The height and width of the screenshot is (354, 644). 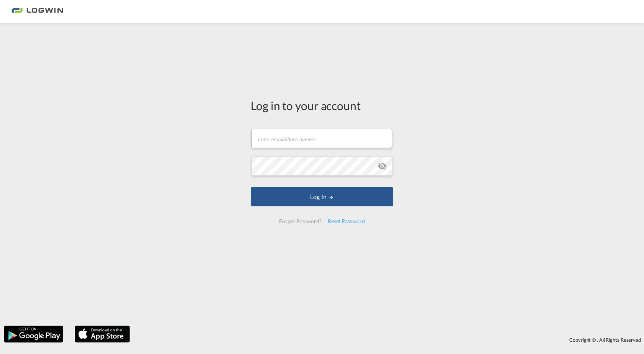 What do you see at coordinates (37, 12) in the screenshot?
I see `img: 2761ae10d95411efa20a1f5e0282d2d7.png` at bounding box center [37, 12].